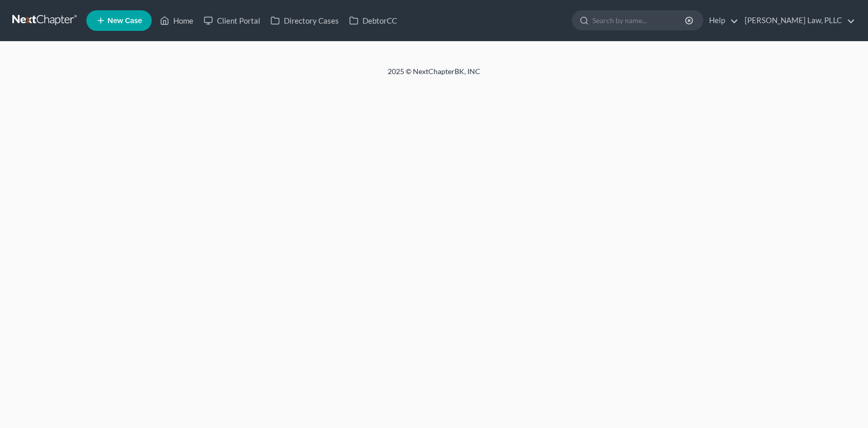 The width and height of the screenshot is (868, 428). I want to click on a: Directory Cases, so click(304, 21).